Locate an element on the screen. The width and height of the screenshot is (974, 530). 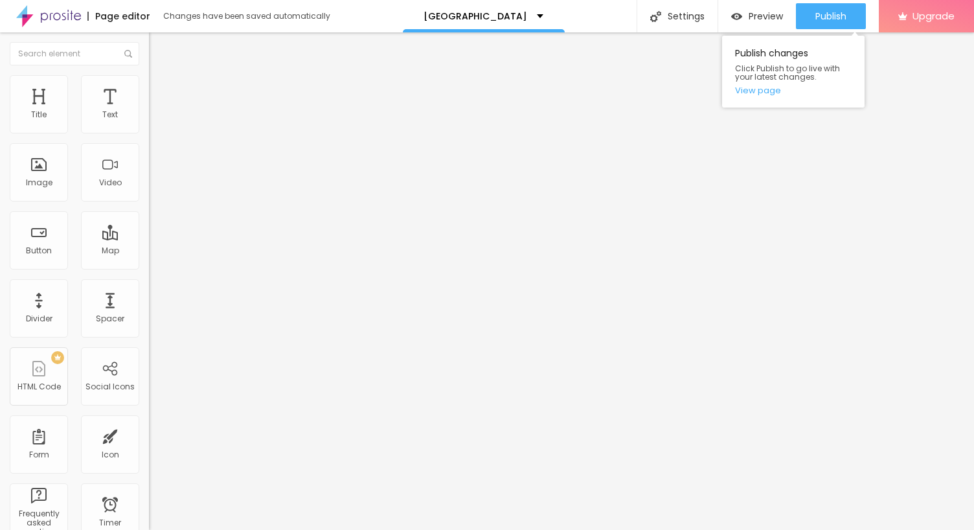
div: Map is located at coordinates (110, 251).